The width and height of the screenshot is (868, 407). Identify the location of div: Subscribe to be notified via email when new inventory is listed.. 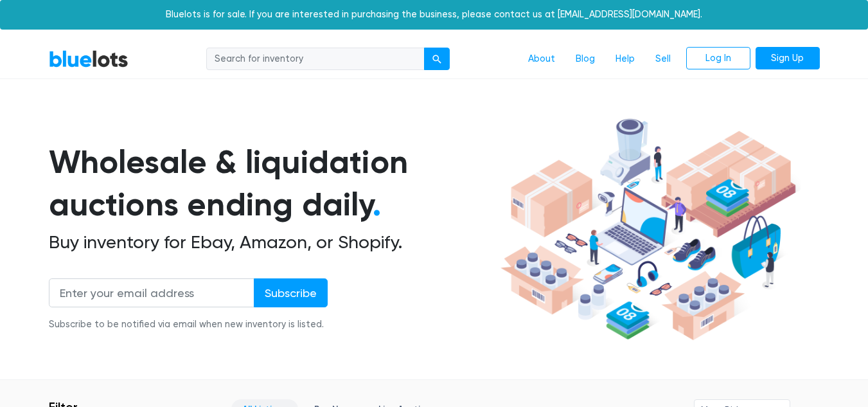
(188, 325).